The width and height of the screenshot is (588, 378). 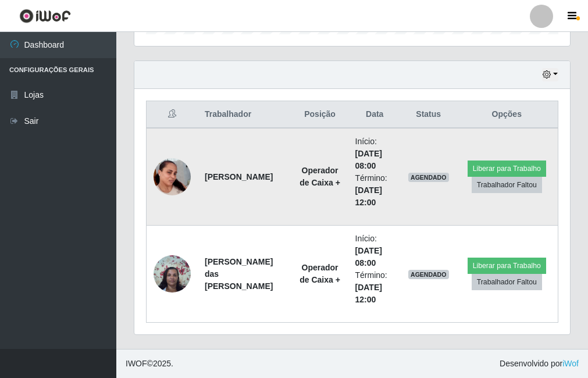 What do you see at coordinates (150, 364) in the screenshot?
I see `span: © 2025 .` at bounding box center [150, 364].